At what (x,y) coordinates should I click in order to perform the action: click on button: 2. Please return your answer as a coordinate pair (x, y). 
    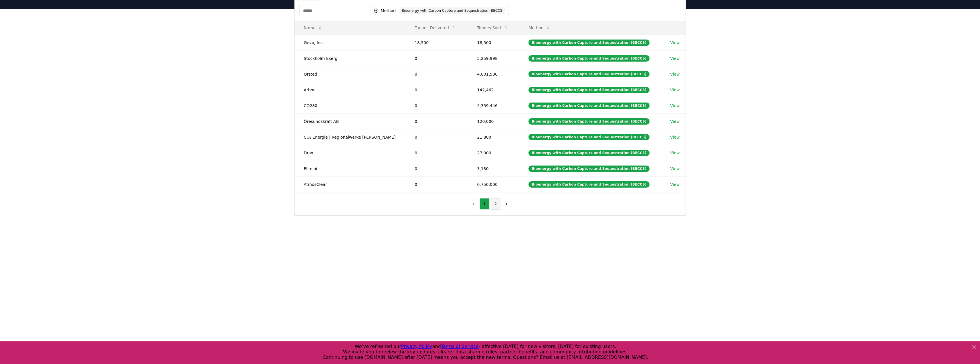
    Looking at the image, I should click on (495, 204).